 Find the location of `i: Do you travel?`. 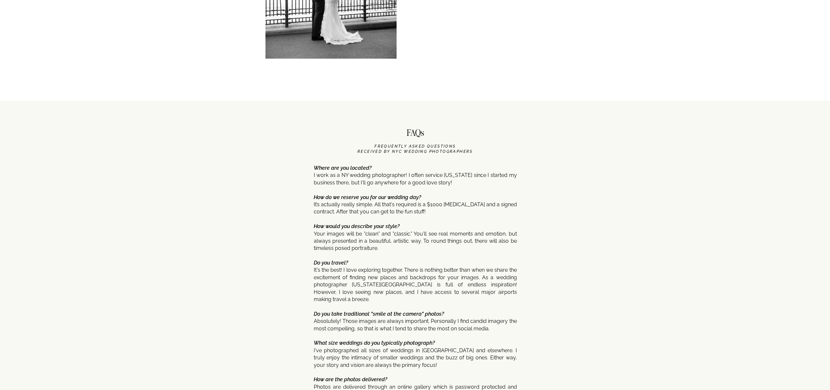

i: Do you travel? is located at coordinates (331, 263).